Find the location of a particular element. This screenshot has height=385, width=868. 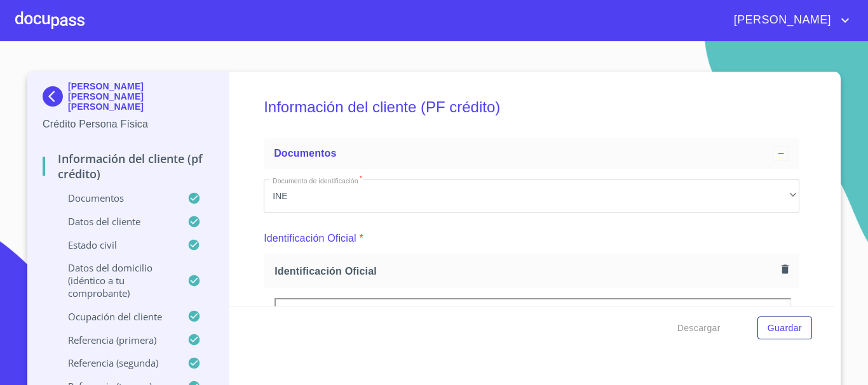

p: Datos del domicilio (idéntico a tu comprobante) is located at coordinates (115, 280).